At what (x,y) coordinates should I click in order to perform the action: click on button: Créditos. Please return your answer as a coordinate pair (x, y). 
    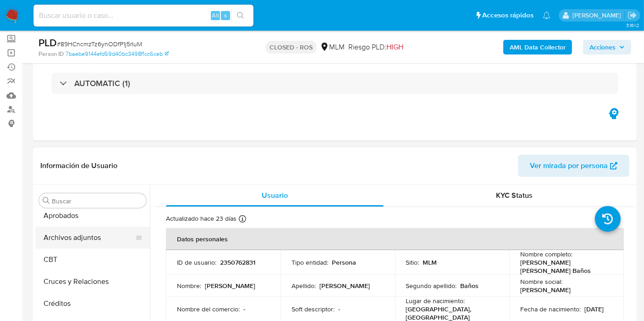
    Looking at the image, I should click on (93, 304).